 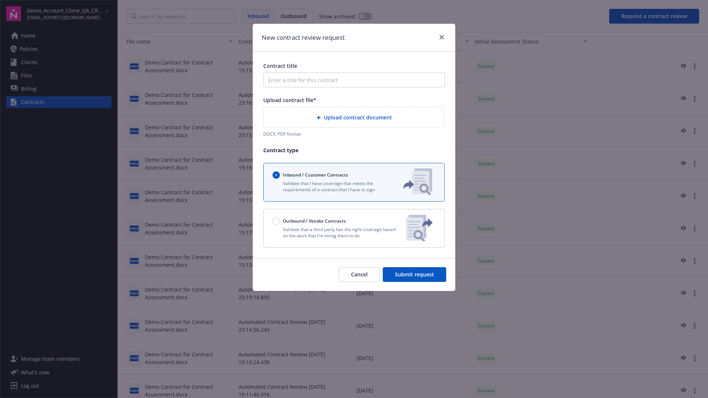 I want to click on span: Contract title, so click(x=280, y=66).